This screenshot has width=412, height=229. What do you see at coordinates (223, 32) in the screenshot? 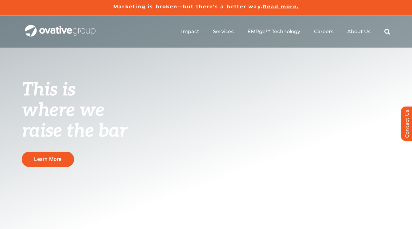
I see `a: Services` at bounding box center [223, 32].